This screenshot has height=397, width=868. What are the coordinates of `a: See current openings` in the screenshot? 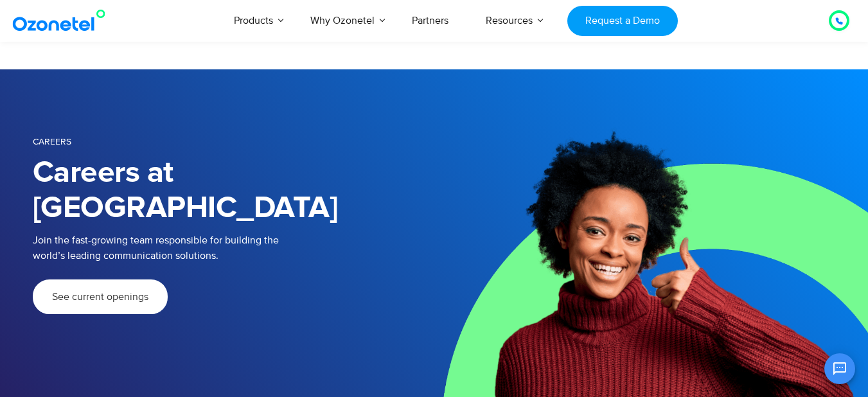 It's located at (101, 297).